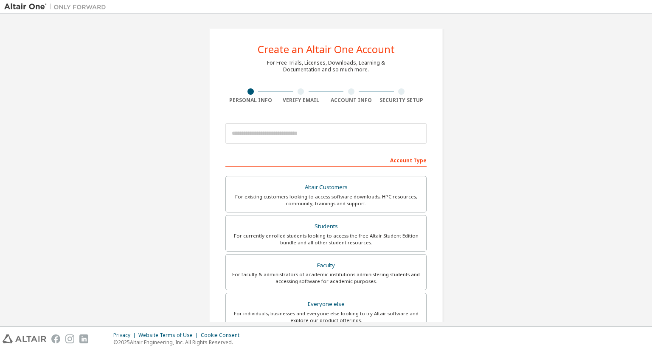  Describe the element at coordinates (326, 265) in the screenshot. I see `div: Faculty` at that location.